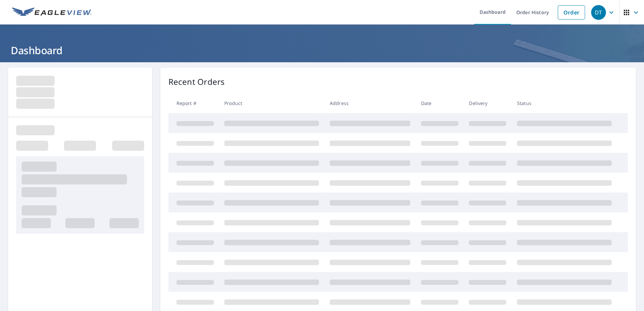 This screenshot has width=644, height=311. I want to click on h1: Dashboard, so click(322, 50).